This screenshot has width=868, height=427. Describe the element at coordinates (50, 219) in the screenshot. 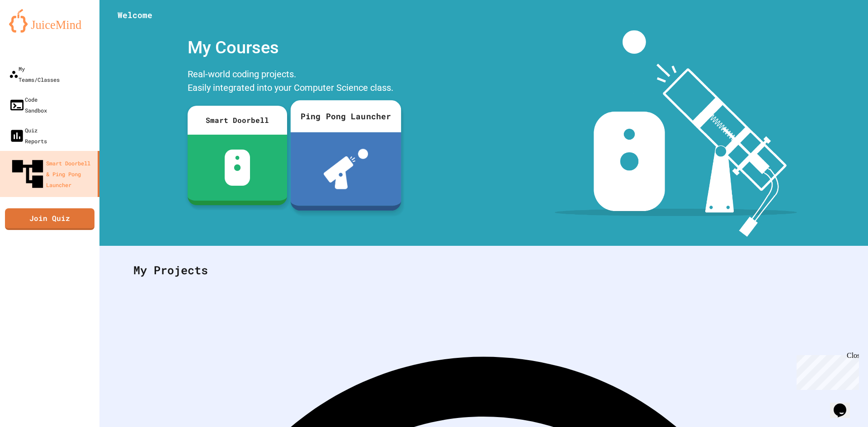

I see `a: Join Quiz` at that location.